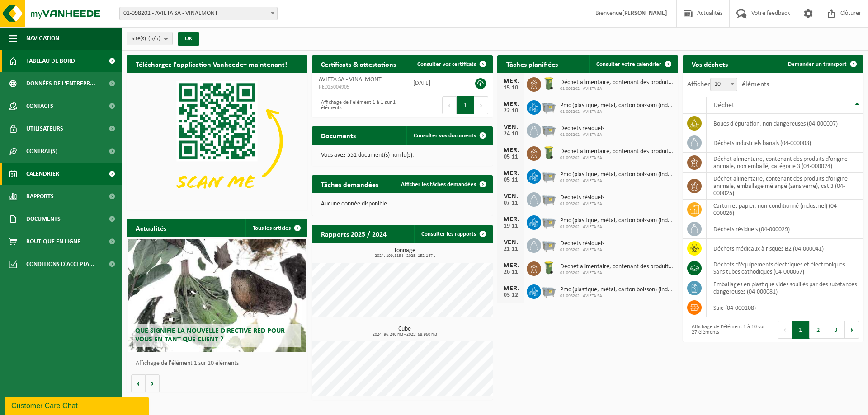  Describe the element at coordinates (439, 184) in the screenshot. I see `span: Afficher les tâches demandées` at that location.